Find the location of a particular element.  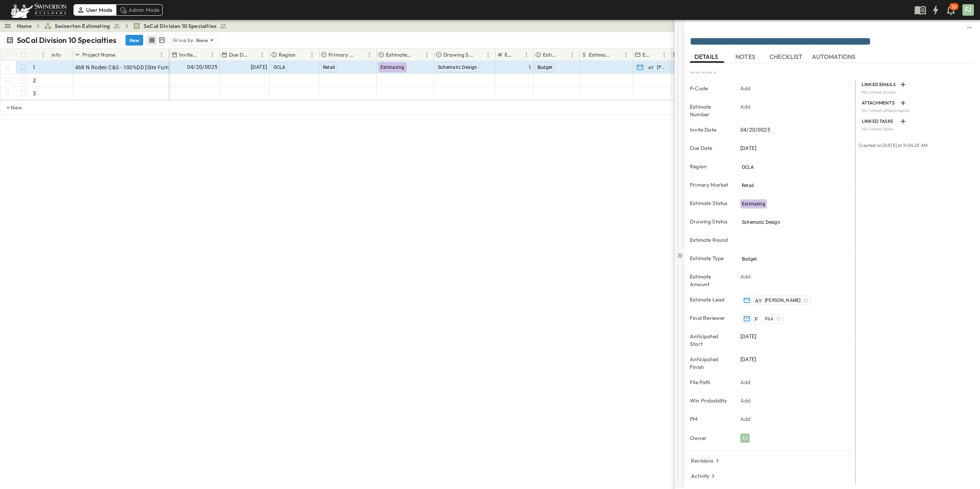

p: PM is located at coordinates (710, 419).